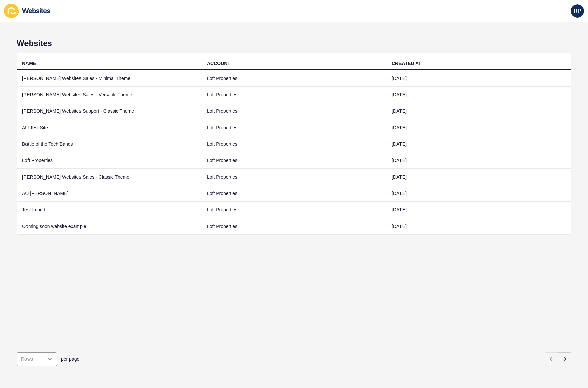 The width and height of the screenshot is (588, 388). I want to click on div: open menu, so click(37, 359).